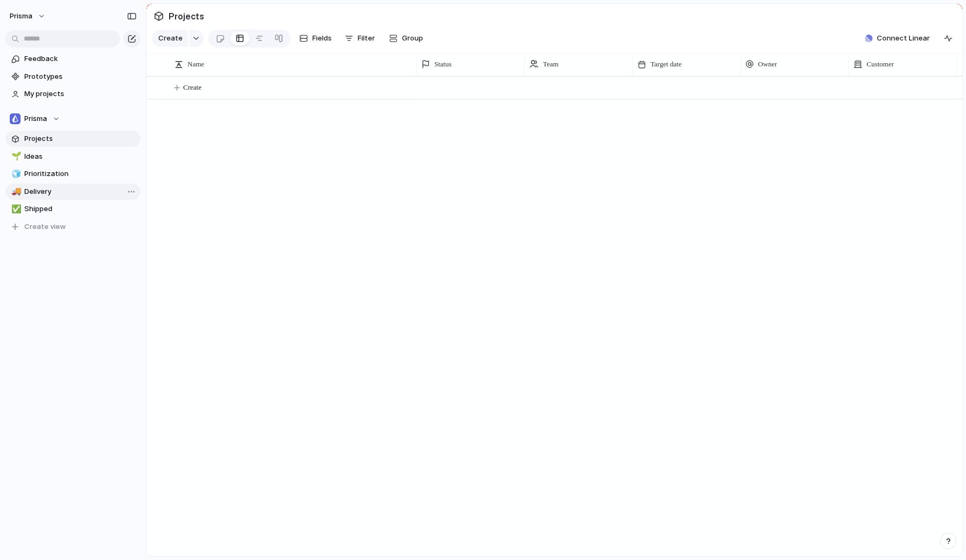 This screenshot has height=560, width=966. What do you see at coordinates (73, 77) in the screenshot?
I see `a: Prototypes` at bounding box center [73, 77].